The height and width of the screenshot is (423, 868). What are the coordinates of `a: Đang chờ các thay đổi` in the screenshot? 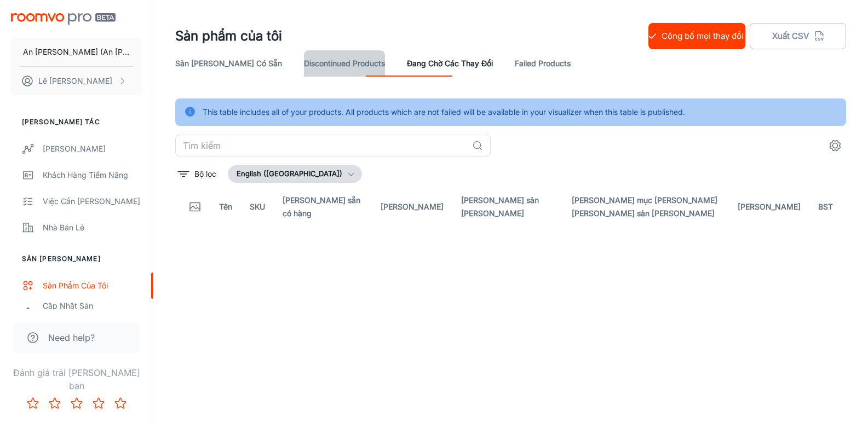 It's located at (450, 64).